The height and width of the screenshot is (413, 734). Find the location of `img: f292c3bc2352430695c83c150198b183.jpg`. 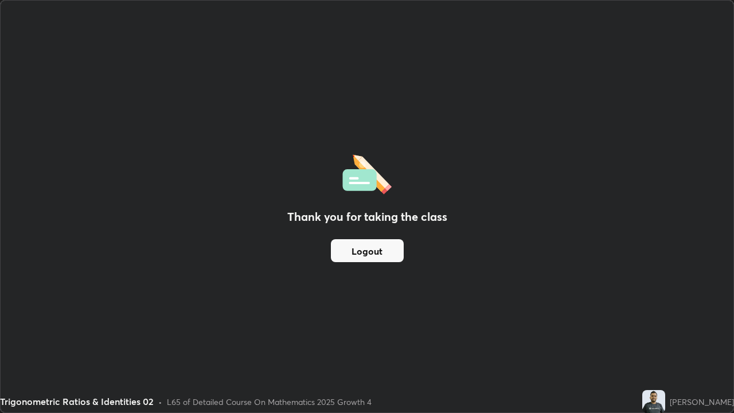

img: f292c3bc2352430695c83c150198b183.jpg is located at coordinates (654, 402).